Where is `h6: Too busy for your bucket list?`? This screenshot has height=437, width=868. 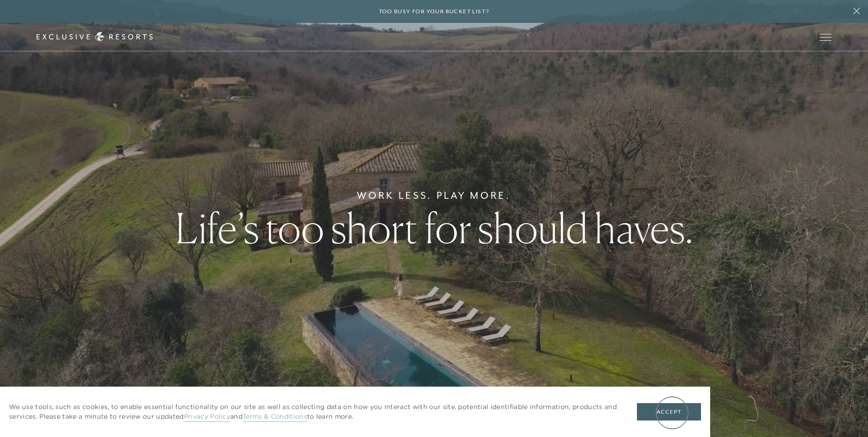
h6: Too busy for your bucket list? is located at coordinates (434, 11).